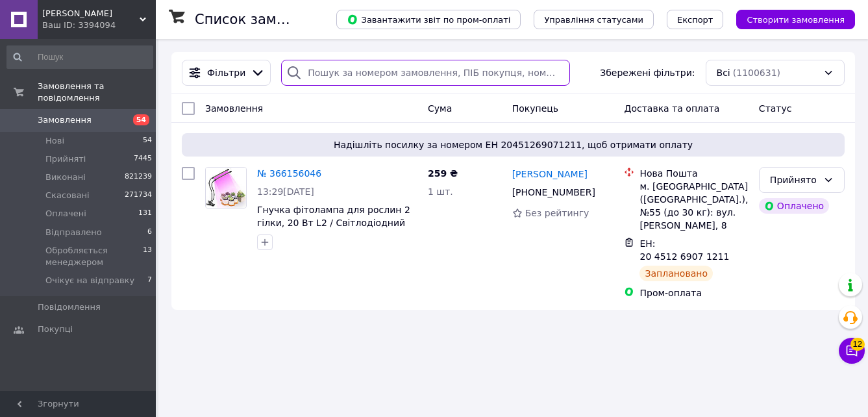 This screenshot has width=868, height=417. Describe the element at coordinates (723, 73) in the screenshot. I see `span: Всі` at that location.